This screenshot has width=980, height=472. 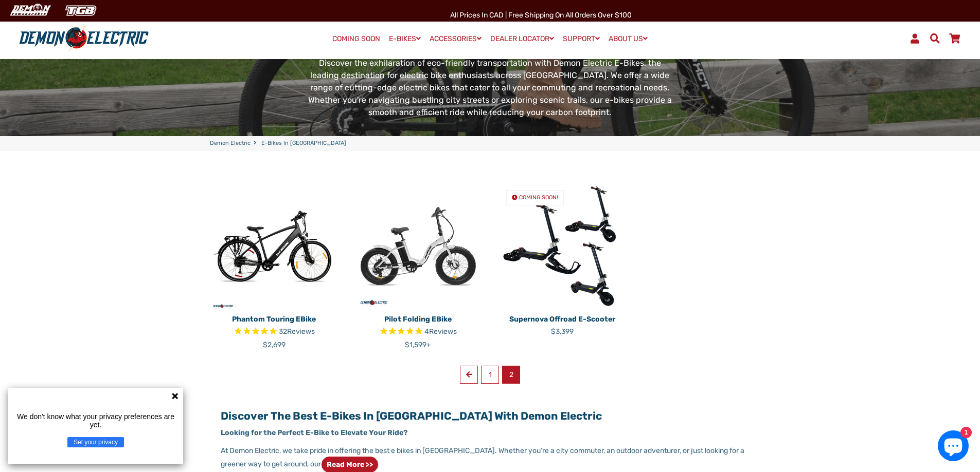 I want to click on img: TGB Canada, so click(x=81, y=10).